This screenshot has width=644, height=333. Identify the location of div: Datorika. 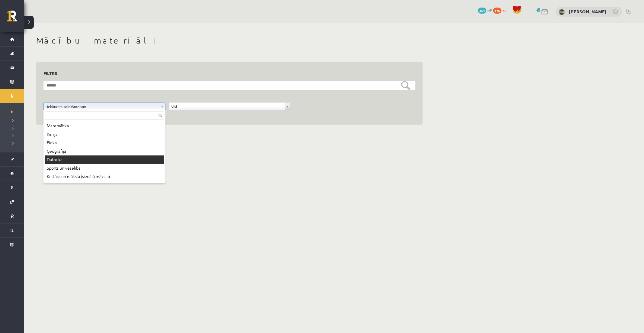
(104, 160).